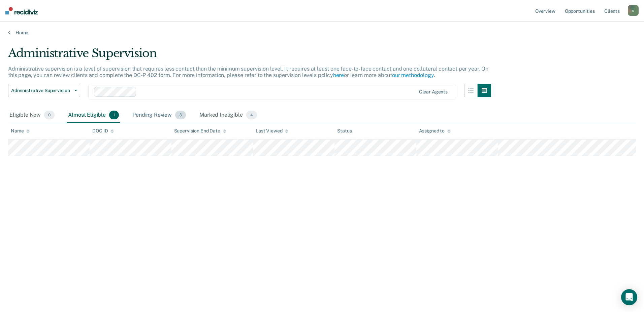 The image size is (644, 312). Describe the element at coordinates (181, 115) in the screenshot. I see `span: 3` at that location.